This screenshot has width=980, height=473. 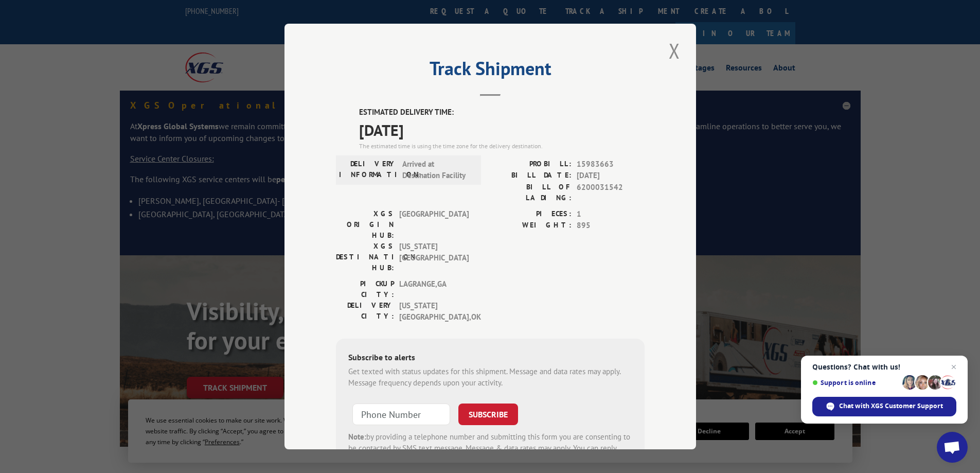 I want to click on span: Questions? Chat with us!, so click(x=885, y=367).